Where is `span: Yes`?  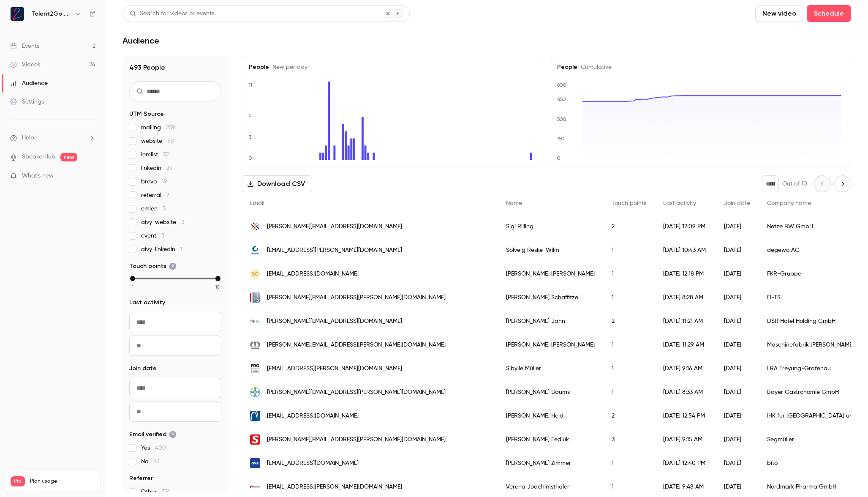
span: Yes is located at coordinates (154, 448).